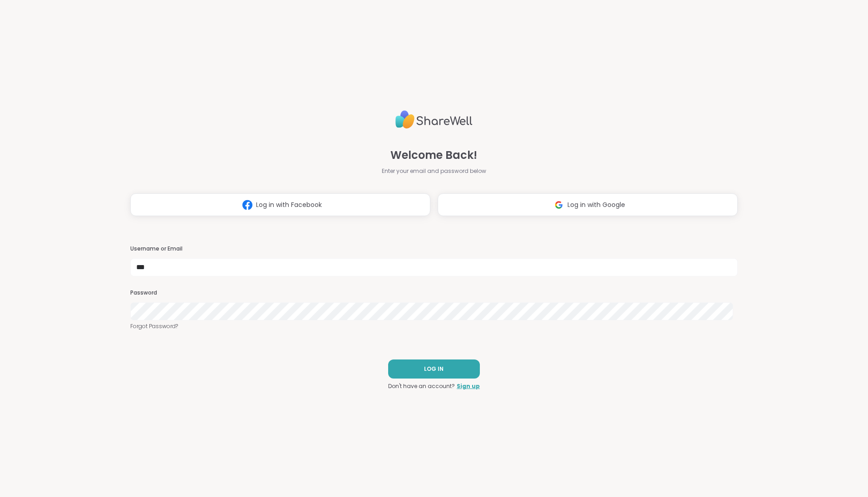  I want to click on button: Log in with Facebook, so click(280, 205).